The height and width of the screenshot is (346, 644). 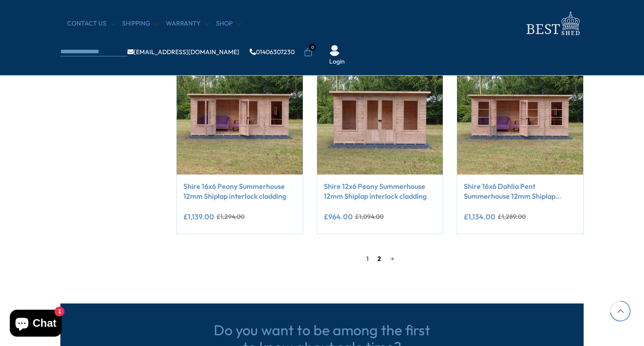 What do you see at coordinates (520, 191) in the screenshot?
I see `a: Shire 16x6 Dahlia Pent Summerhouse 12mm Shiplap interlock cladding` at bounding box center [520, 191].